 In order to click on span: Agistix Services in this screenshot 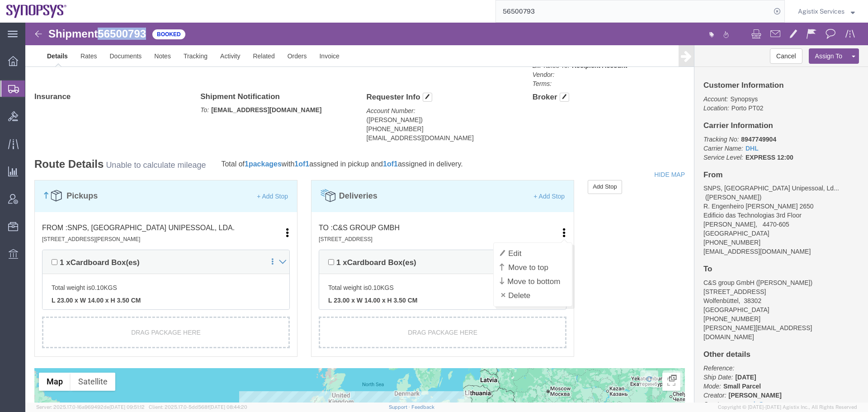, I will do `click(821, 11)`.